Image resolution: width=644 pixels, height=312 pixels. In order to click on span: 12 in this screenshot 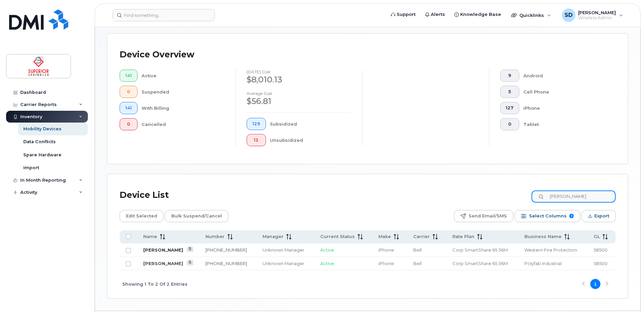, I will do `click(256, 140)`.